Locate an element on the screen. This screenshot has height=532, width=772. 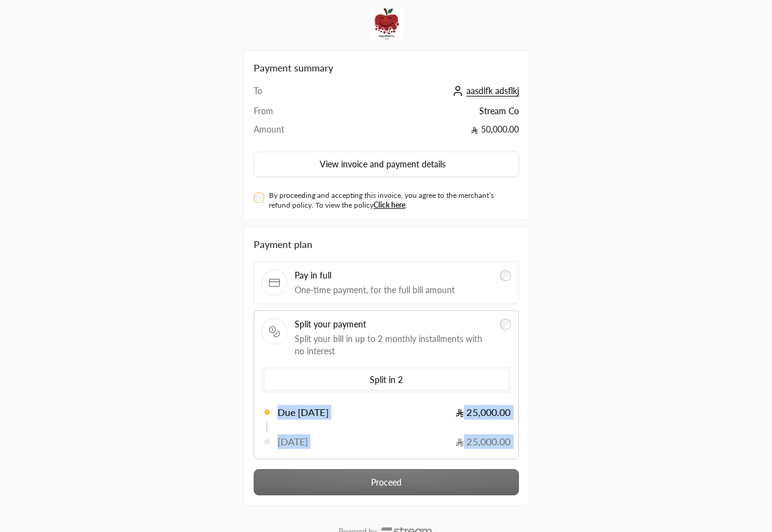
span: Split in 2 is located at coordinates (386, 379).